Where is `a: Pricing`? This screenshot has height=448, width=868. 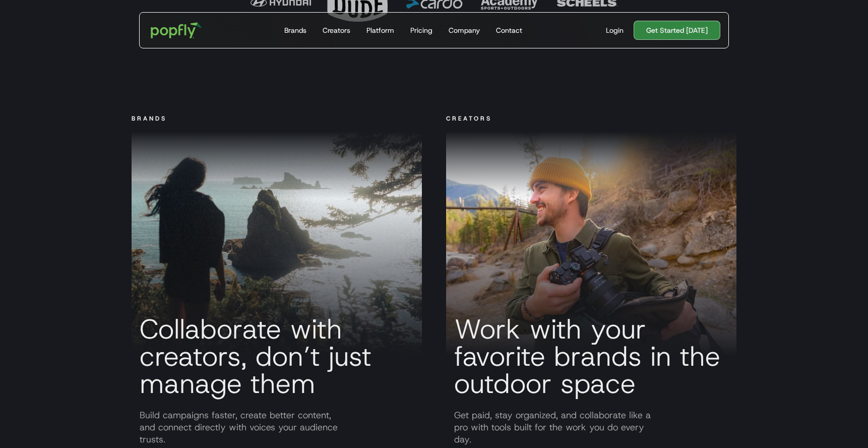 a: Pricing is located at coordinates (422, 31).